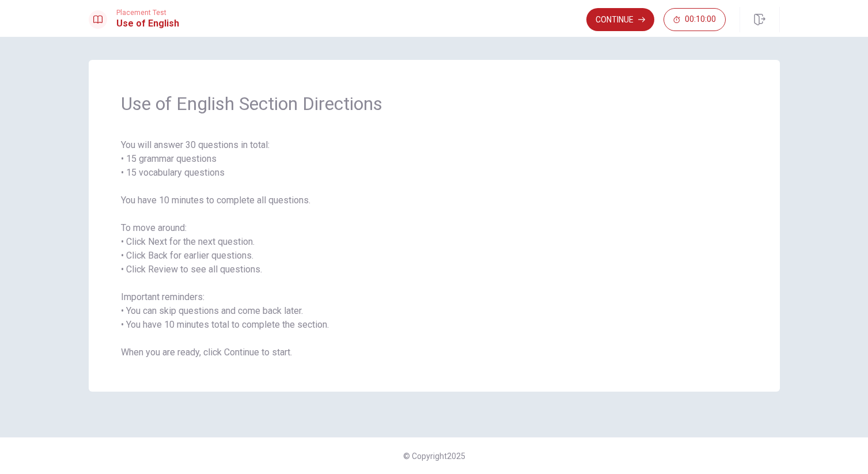  Describe the element at coordinates (147, 13) in the screenshot. I see `span: Placement Test` at that location.